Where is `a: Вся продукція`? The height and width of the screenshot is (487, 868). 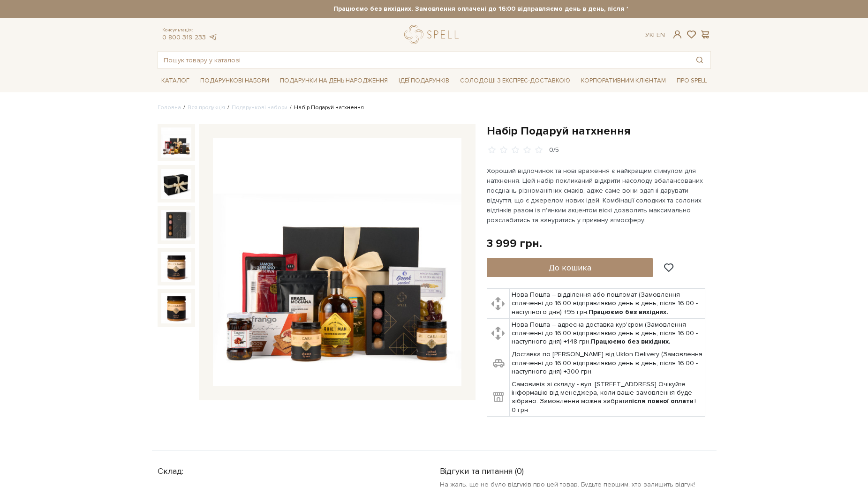
a: Вся продукція is located at coordinates (207, 107).